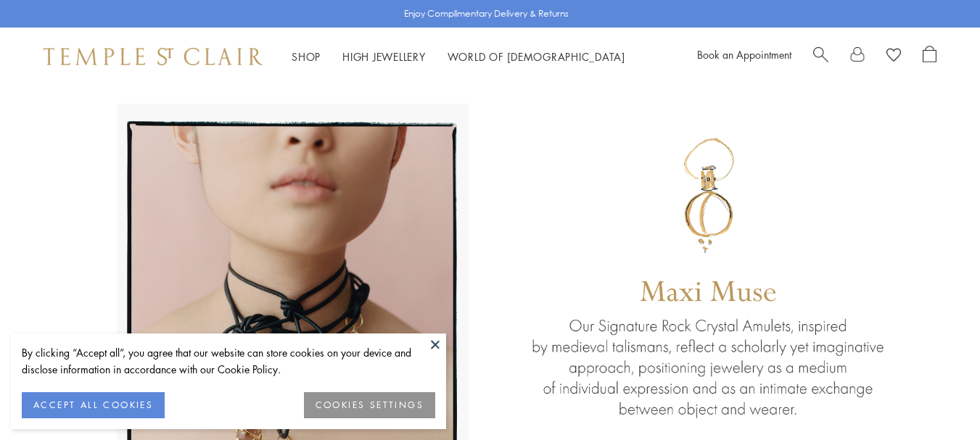  Describe the element at coordinates (745, 54) in the screenshot. I see `a: Book an Appointment` at that location.